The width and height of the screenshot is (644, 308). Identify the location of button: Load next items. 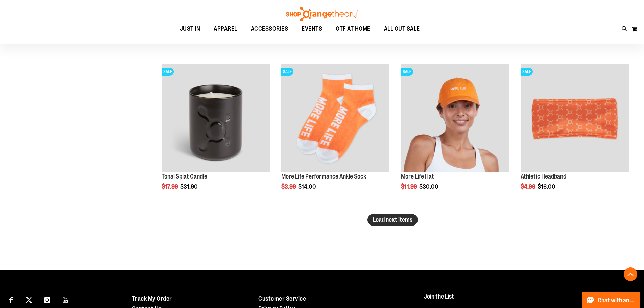
(393, 220).